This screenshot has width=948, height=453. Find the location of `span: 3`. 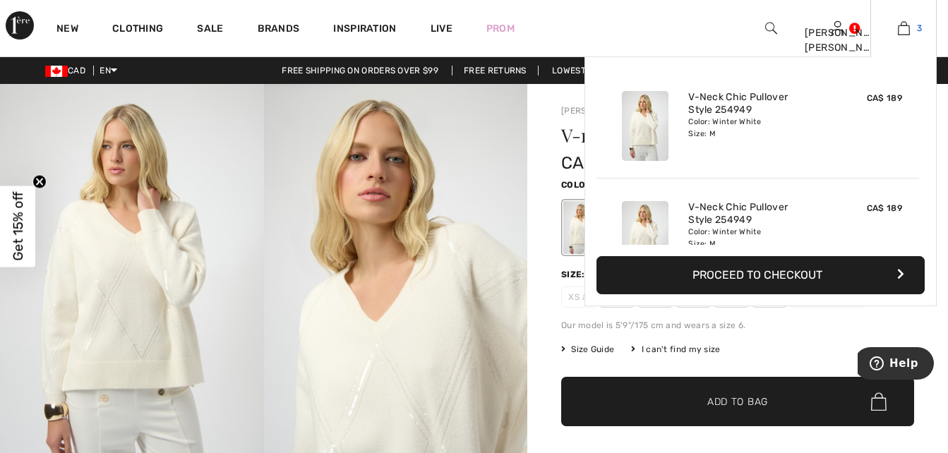

span: 3 is located at coordinates (919, 28).